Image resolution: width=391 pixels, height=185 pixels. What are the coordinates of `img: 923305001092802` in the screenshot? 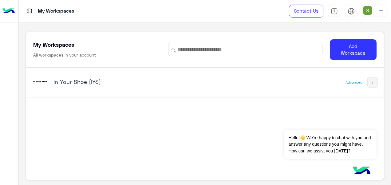 It's located at (40, 82).